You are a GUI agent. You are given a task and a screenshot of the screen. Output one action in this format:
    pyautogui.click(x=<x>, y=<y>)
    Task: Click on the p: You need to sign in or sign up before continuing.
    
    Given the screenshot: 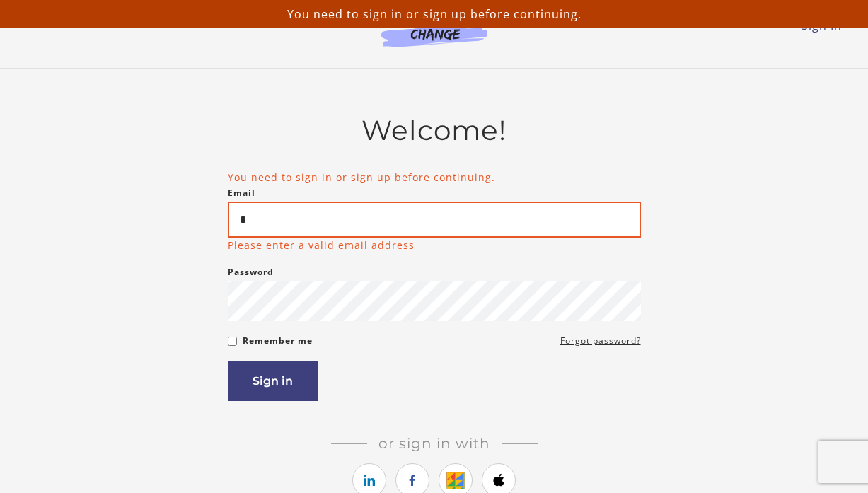 What is the action you would take?
    pyautogui.click(x=434, y=15)
    